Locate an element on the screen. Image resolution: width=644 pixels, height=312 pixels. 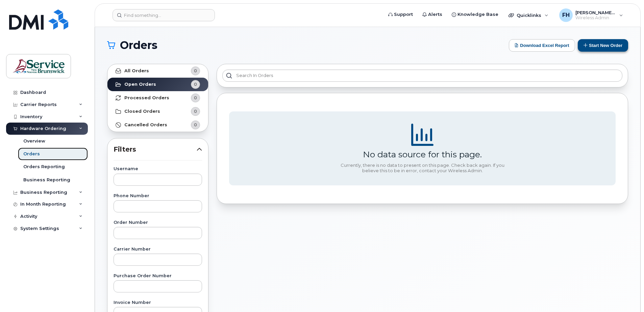
a: Open Orders0 is located at coordinates (158, 85).